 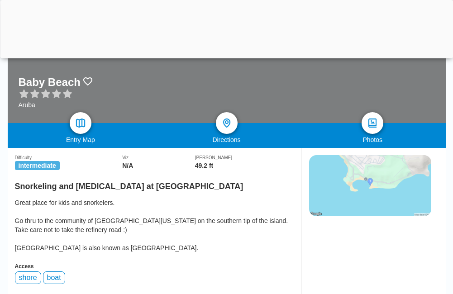 I want to click on a: map, so click(x=80, y=123).